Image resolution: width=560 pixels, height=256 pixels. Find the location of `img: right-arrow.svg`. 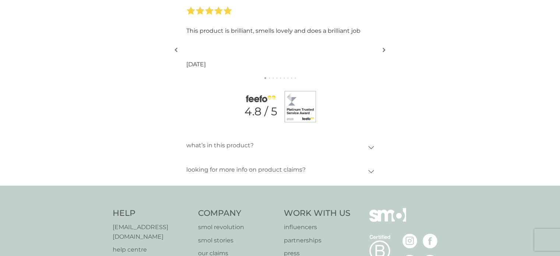

img: right-arrow.svg is located at coordinates (384, 50).